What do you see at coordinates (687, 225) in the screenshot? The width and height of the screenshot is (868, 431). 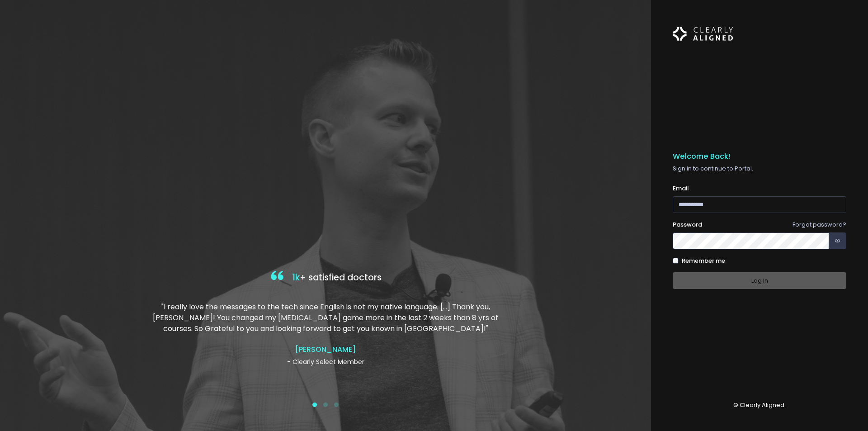 I see `label: Password` at bounding box center [687, 225].